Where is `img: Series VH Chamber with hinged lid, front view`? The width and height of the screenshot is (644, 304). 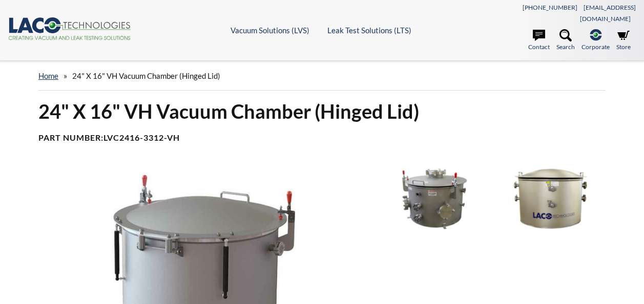 img: Series VH Chamber with hinged lid, front view is located at coordinates (551, 198).